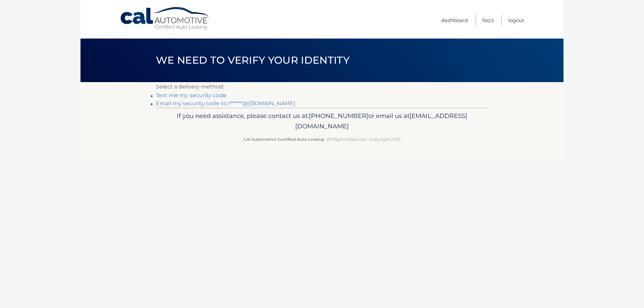  Describe the element at coordinates (322, 87) in the screenshot. I see `p: Select a delivery method:` at that location.